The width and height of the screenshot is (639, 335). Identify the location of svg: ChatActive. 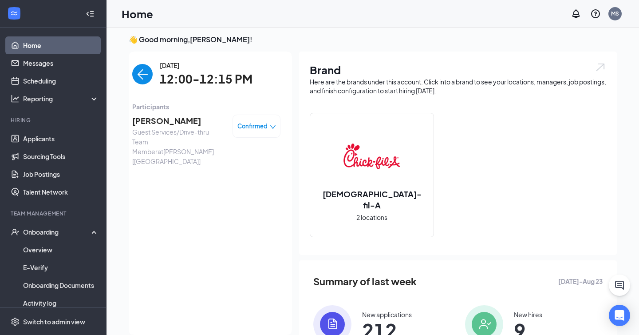
(619, 285).